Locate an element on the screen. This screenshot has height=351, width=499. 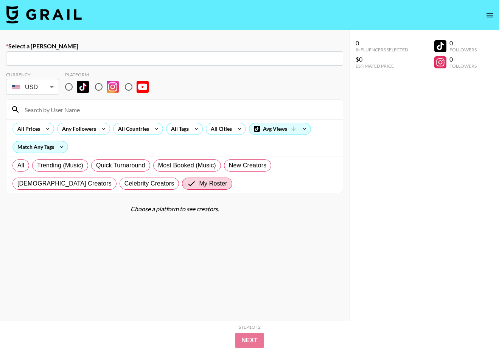
div: Platform is located at coordinates (110, 74).